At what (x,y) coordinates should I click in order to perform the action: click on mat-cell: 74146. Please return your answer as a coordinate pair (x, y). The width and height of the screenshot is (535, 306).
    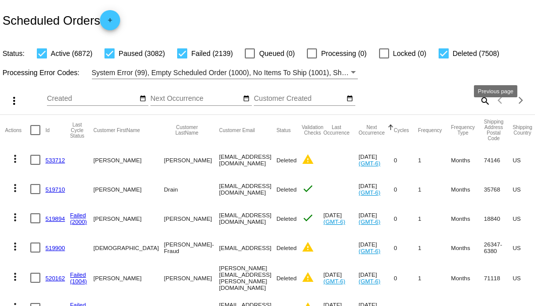
    Looking at the image, I should click on (498, 160).